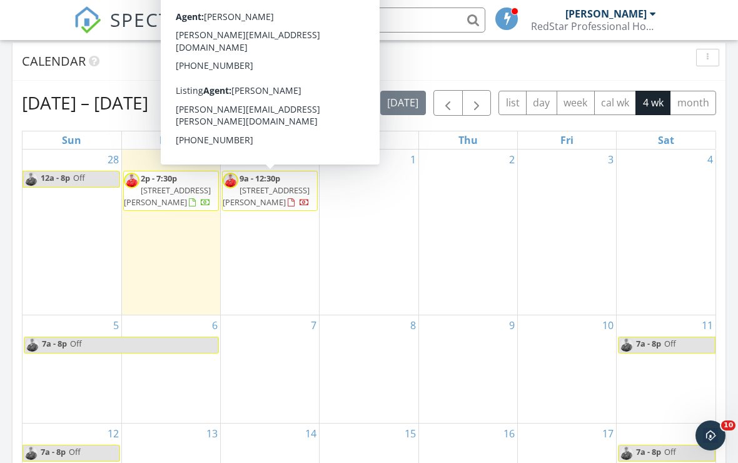 This screenshot has width=738, height=463. I want to click on td: Go to October 10, 2025, so click(567, 369).